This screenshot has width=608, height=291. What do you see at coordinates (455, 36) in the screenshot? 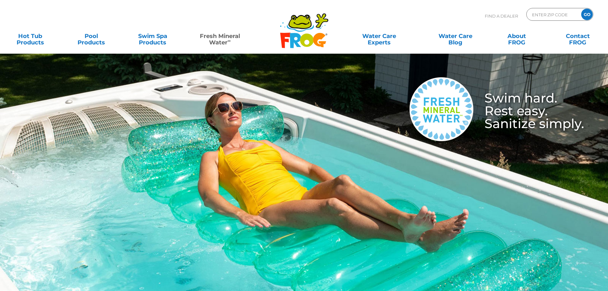
I see `a: Water CareBlog` at bounding box center [455, 36].